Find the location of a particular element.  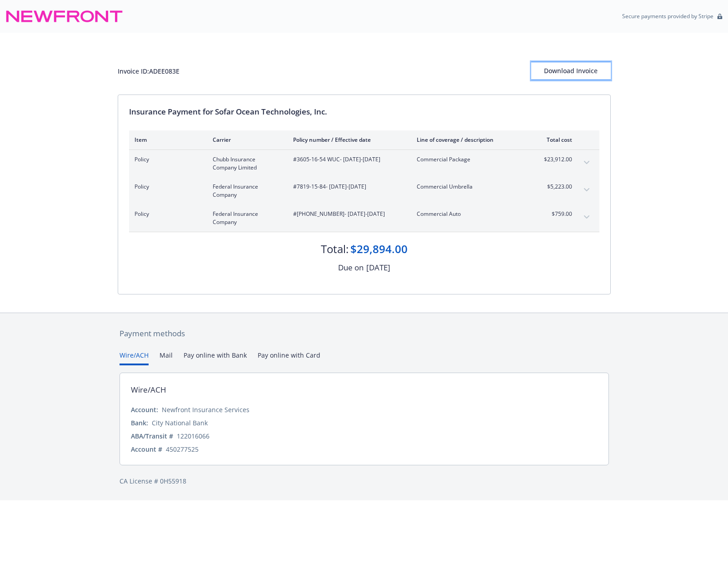

div: Invoice ID: ADEE083E is located at coordinates (149, 71).